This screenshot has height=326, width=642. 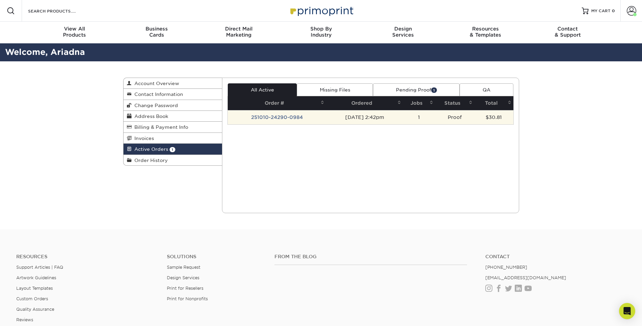 I want to click on th: Status, so click(x=455, y=103).